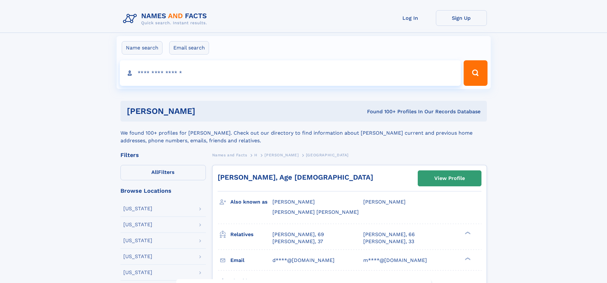 Image resolution: width=607 pixels, height=283 pixels. What do you see at coordinates (475, 73) in the screenshot?
I see `button: Search Button` at bounding box center [475, 73].